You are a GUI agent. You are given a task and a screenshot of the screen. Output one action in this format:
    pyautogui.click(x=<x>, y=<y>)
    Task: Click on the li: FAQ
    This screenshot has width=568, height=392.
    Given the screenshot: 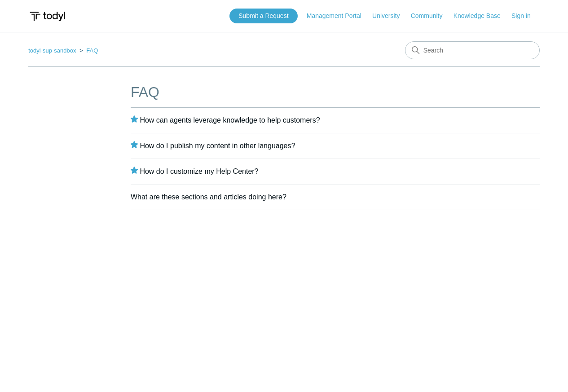 What is the action you would take?
    pyautogui.click(x=87, y=50)
    